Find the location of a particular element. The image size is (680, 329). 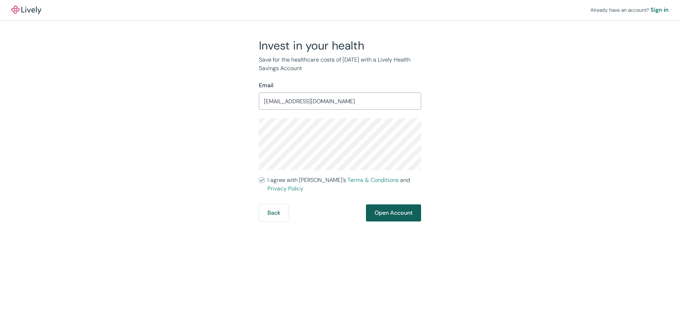

a: Sign in is located at coordinates (660, 10).